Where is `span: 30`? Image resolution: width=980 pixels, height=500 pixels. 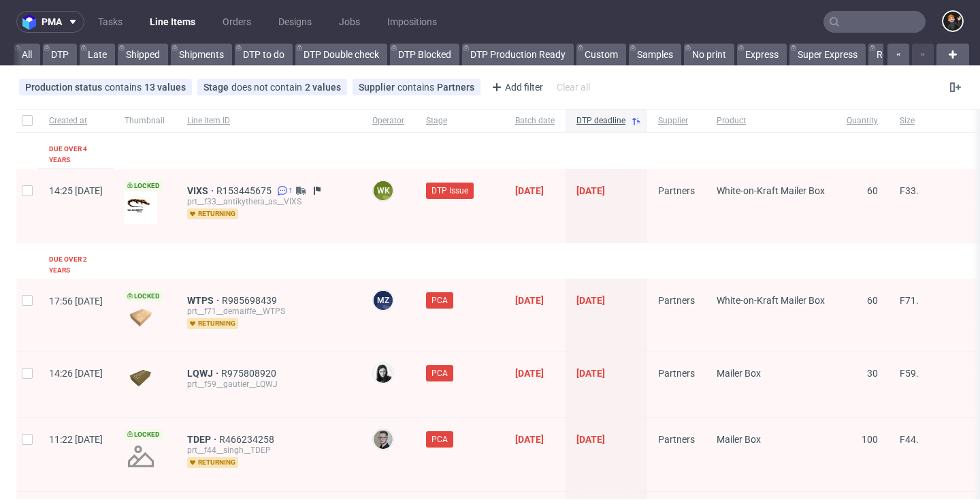 span: 30 is located at coordinates (873, 373).